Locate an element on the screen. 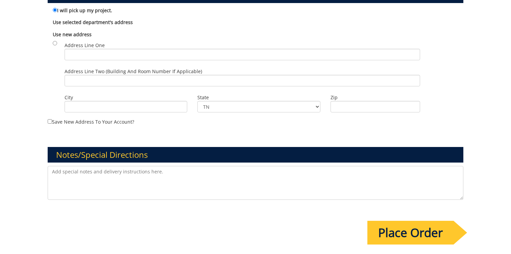  label: Address Line Two (Building and Room Number if applicable) is located at coordinates (242, 77).